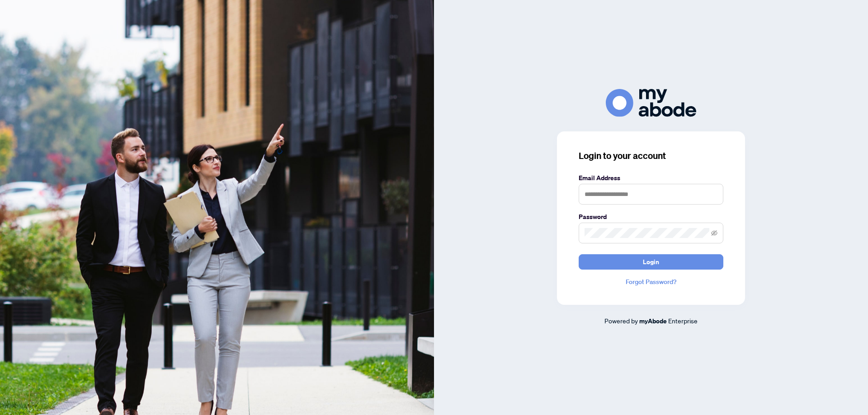  I want to click on label: Password, so click(651, 217).